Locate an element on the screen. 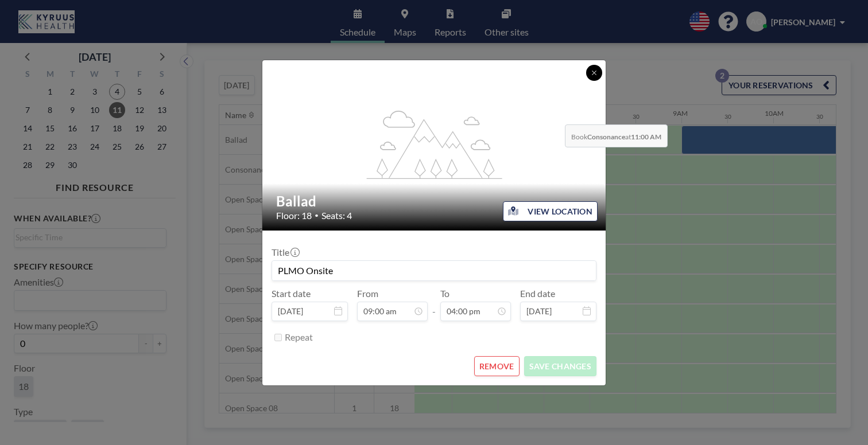 The image size is (868, 445). b: Consonance is located at coordinates (606, 136).